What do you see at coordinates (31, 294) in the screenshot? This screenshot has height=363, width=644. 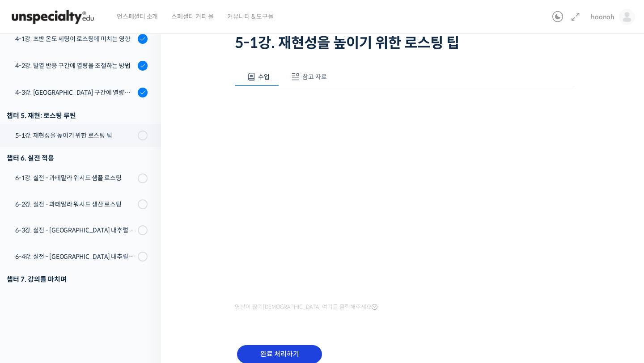 I see `a: 홈` at bounding box center [31, 294].